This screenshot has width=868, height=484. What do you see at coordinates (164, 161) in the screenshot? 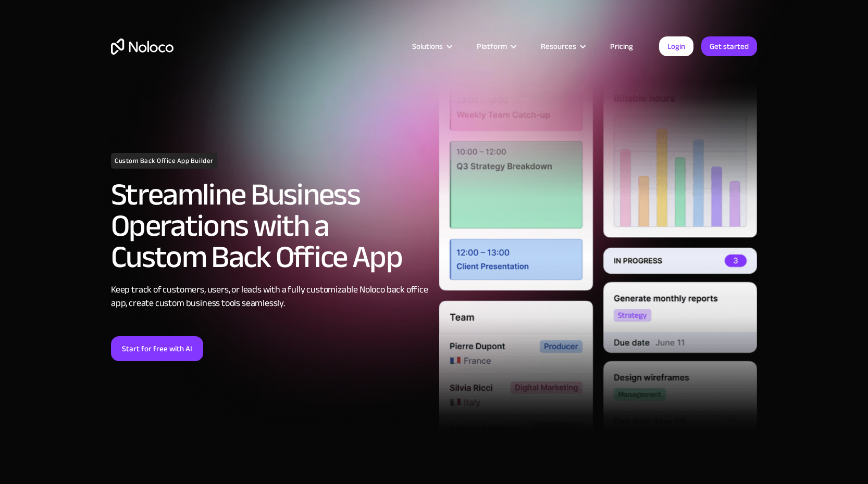
I see `h1: Custom Back Office App Builder` at bounding box center [164, 161].